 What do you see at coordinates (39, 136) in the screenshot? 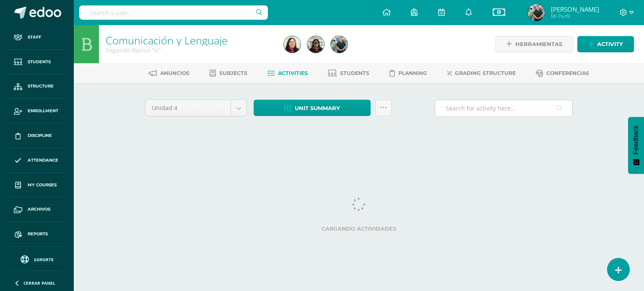
I see `span: Discipline` at bounding box center [39, 136].